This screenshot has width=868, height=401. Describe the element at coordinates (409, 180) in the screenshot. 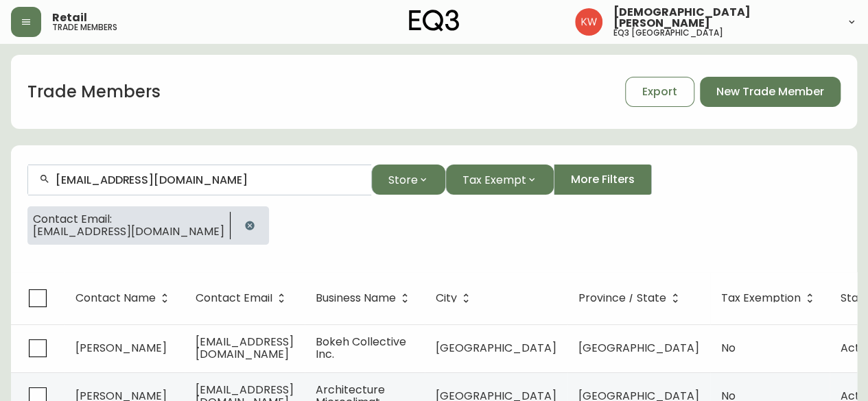

I see `button: Store` at that location.